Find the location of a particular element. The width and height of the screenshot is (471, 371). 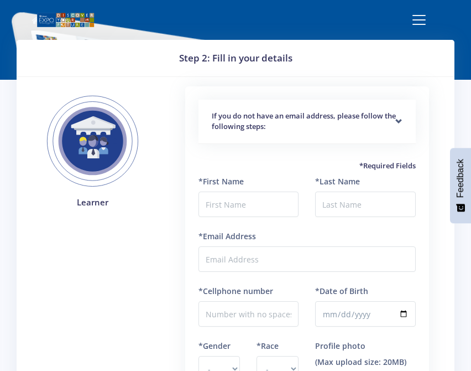

label: Profile photo is located at coordinates (340, 345).